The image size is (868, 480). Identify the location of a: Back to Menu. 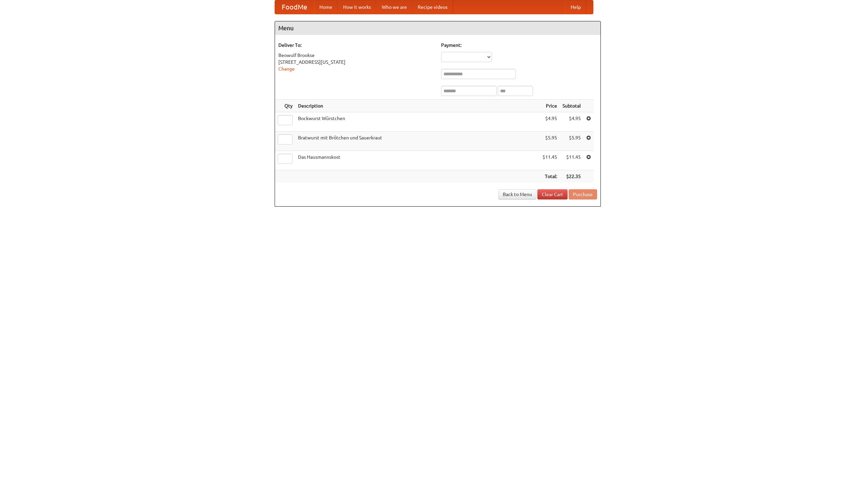
(518, 195).